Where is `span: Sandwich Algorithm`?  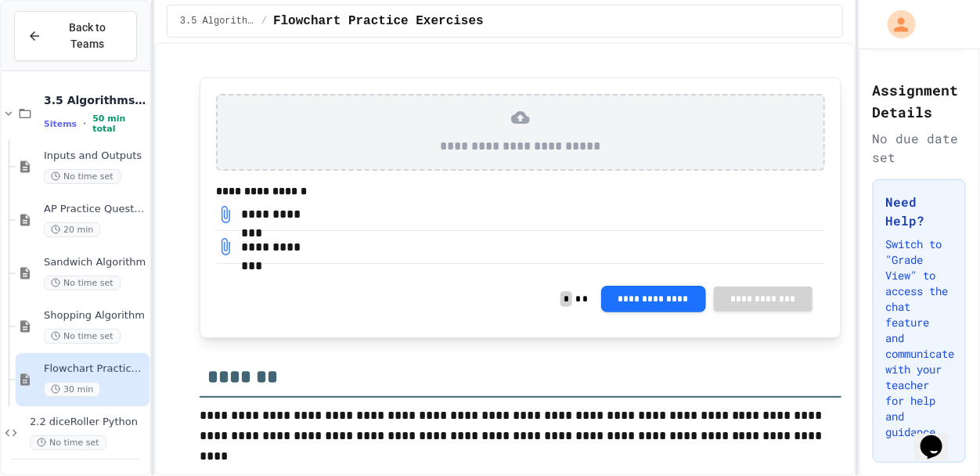
span: Sandwich Algorithm is located at coordinates (94, 262).